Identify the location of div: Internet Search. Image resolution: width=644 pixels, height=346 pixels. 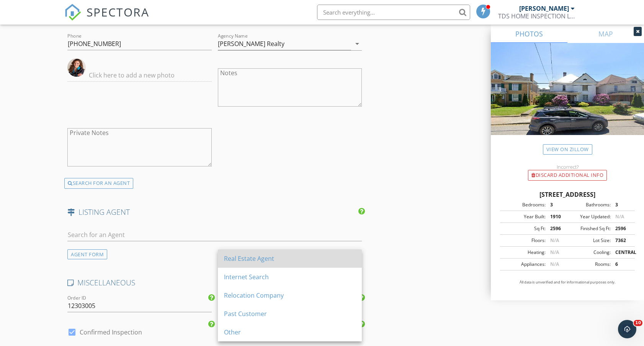
(290, 277).